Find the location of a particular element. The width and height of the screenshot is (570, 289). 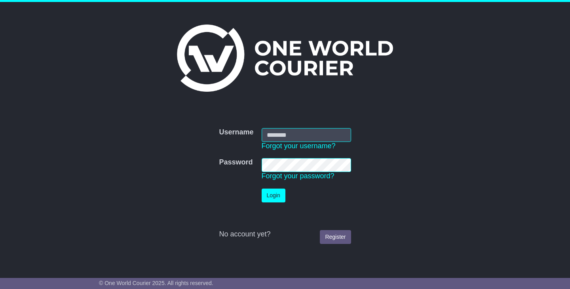

a: Forgot your username? is located at coordinates (298, 146).